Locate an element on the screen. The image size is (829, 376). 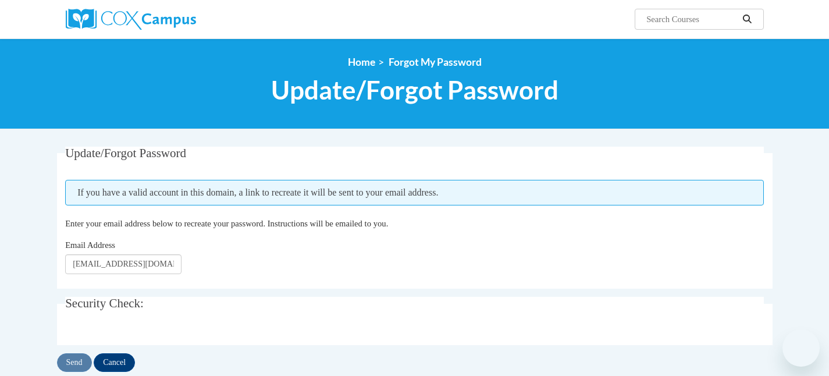
input: Email is located at coordinates (123, 264).